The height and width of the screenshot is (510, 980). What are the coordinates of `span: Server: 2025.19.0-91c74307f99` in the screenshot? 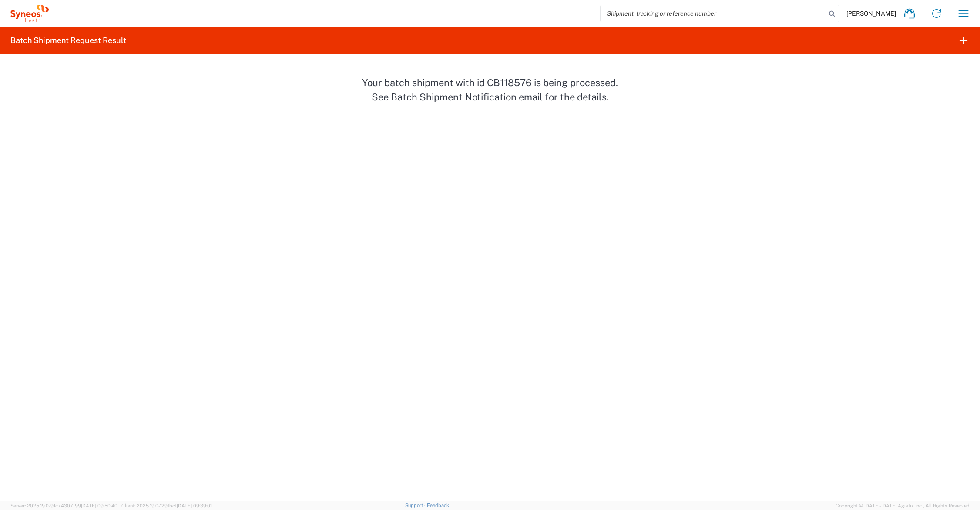 It's located at (64, 506).